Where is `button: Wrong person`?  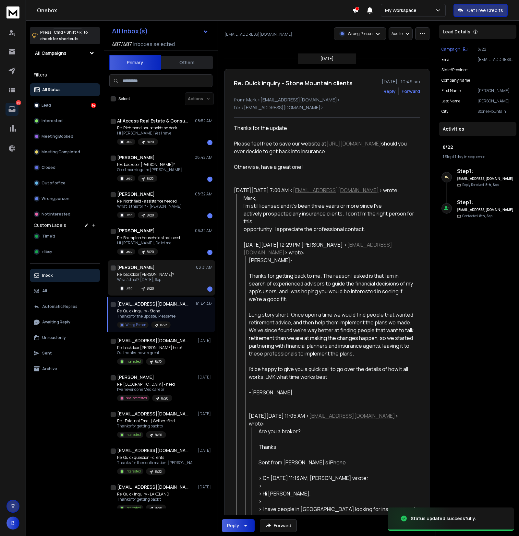
button: Wrong person is located at coordinates (65, 199).